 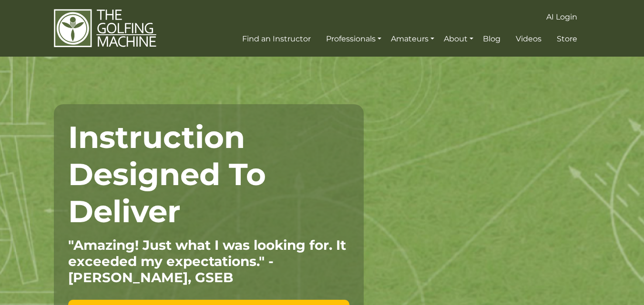 I want to click on span: AI Login, so click(x=562, y=17).